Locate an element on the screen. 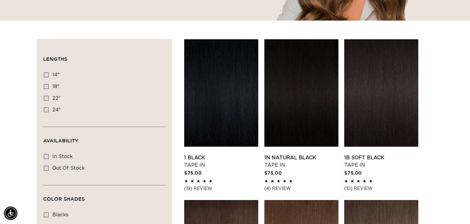 This screenshot has width=470, height=224. span: Color Shades is located at coordinates (64, 198).